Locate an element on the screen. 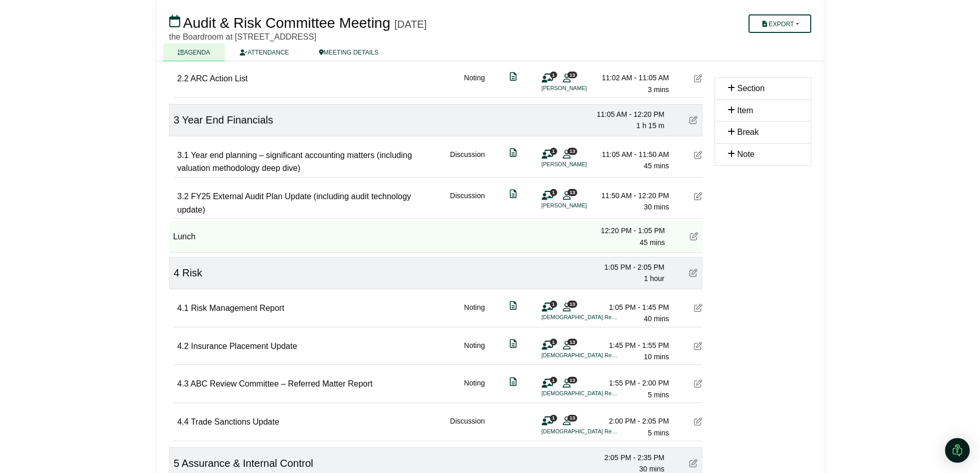 This screenshot has width=980, height=473. span: Risk is located at coordinates (192, 273).